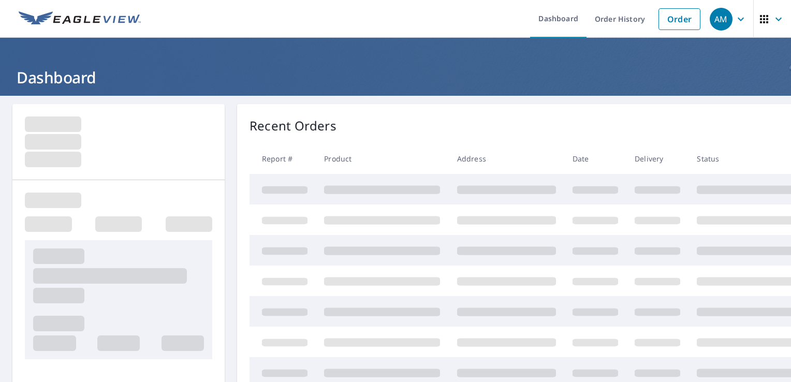 Image resolution: width=791 pixels, height=382 pixels. Describe the element at coordinates (596, 158) in the screenshot. I see `th: Date` at that location.